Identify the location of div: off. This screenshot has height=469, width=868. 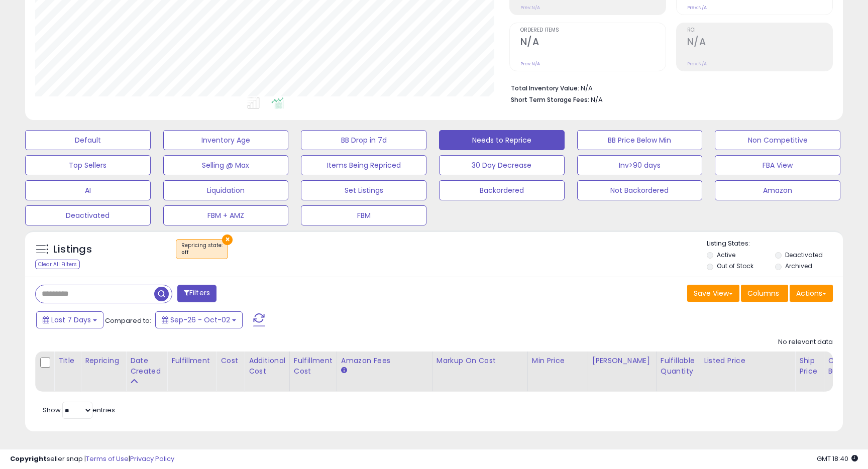
(202, 252).